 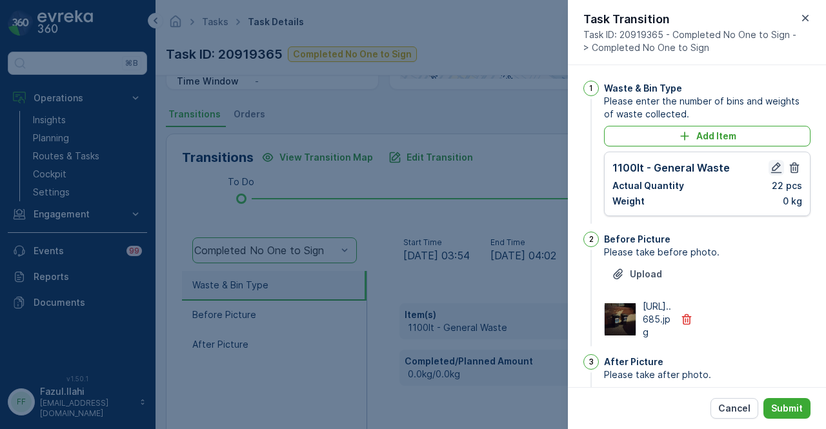 What do you see at coordinates (643, 88) in the screenshot?
I see `p: Waste & Bin Type` at bounding box center [643, 88].